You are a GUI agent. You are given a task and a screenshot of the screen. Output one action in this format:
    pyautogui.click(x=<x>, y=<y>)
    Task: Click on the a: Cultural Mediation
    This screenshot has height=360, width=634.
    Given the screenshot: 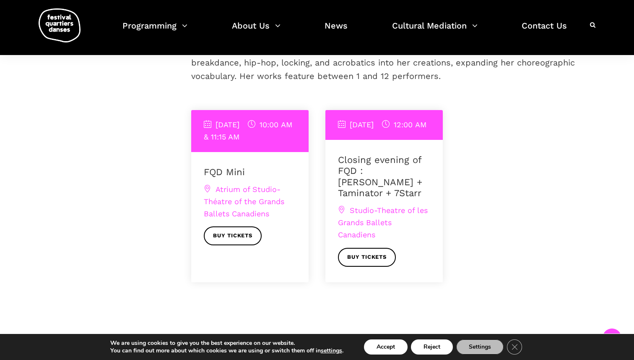 What is the action you would take?
    pyautogui.click(x=435, y=31)
    